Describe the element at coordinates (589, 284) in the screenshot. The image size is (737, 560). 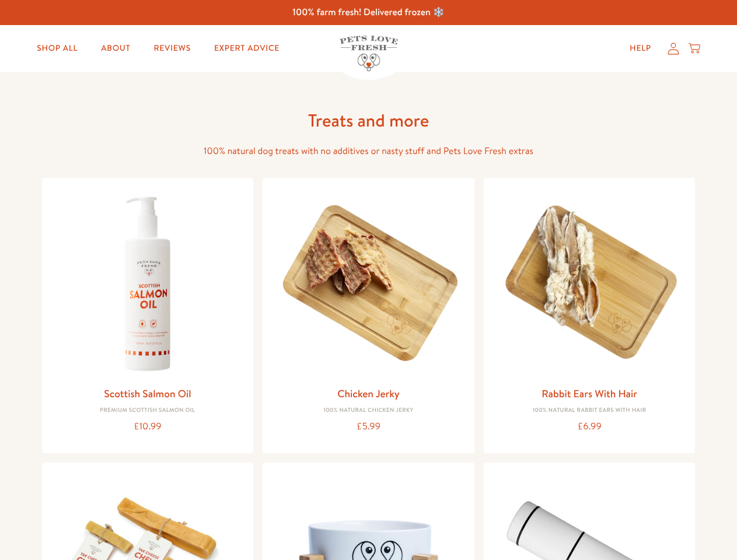
I see `img: Rabbit Ears With Hair` at that location.